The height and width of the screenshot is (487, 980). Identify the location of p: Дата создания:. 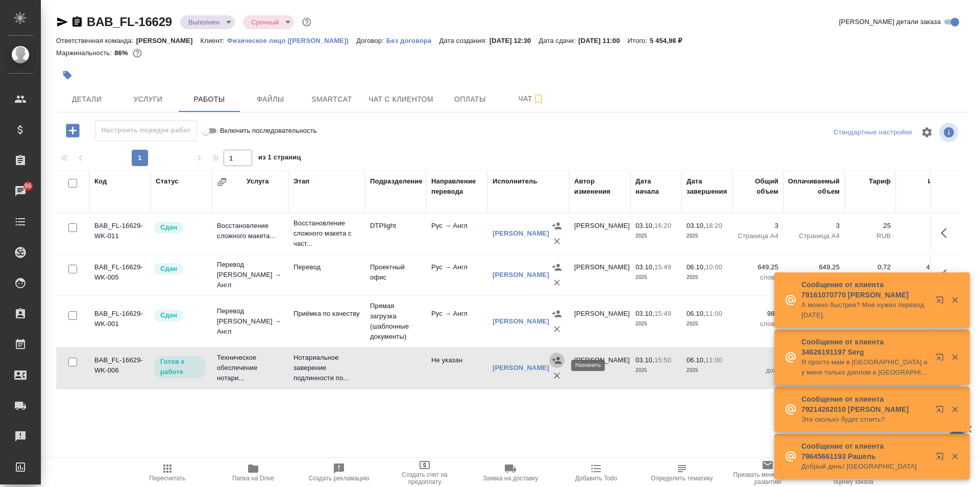
(464, 40).